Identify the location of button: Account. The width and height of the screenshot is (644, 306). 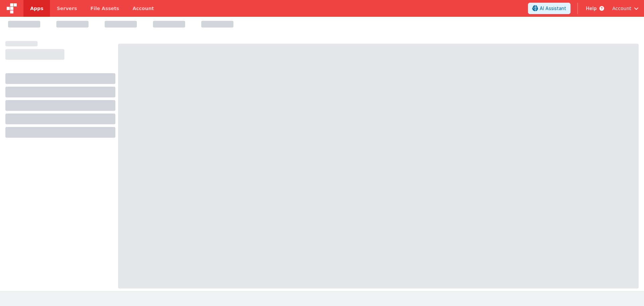
(625, 8).